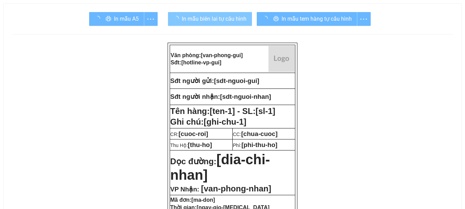 The width and height of the screenshot is (465, 209). Describe the element at coordinates (193, 133) in the screenshot. I see `span: [cuoc-roi]` at that location.